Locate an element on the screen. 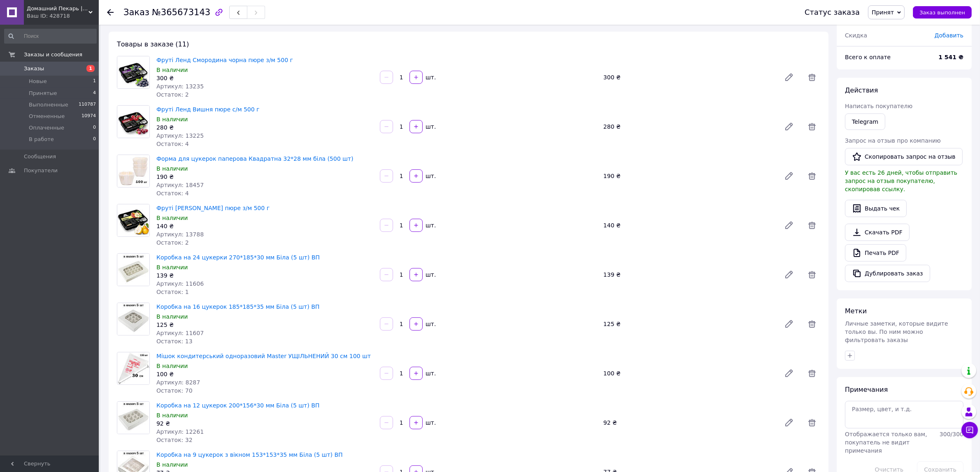  a: Коробка на 24 цукерки 270*185*30 мм Біла (5 шт) ВП is located at coordinates (238, 258).